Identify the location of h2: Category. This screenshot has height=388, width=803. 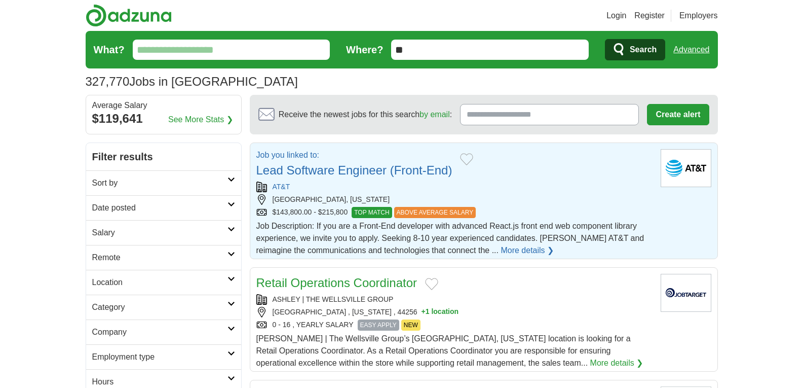
(160, 307).